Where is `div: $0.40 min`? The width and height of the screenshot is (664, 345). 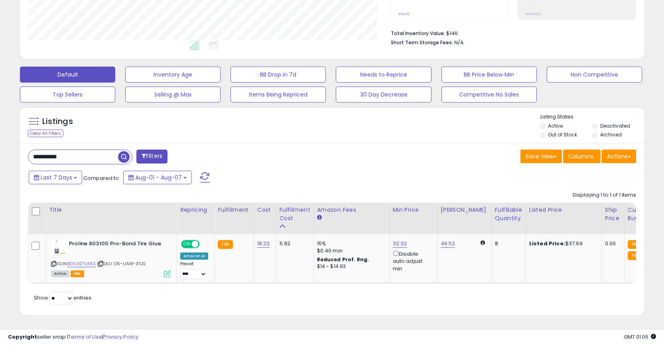
div: $0.40 min is located at coordinates (350, 251).